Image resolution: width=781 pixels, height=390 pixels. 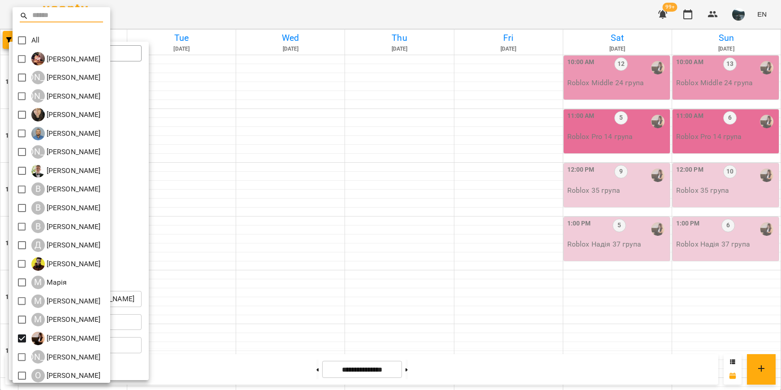 I want to click on div: Аліна Москаленко, so click(x=66, y=96).